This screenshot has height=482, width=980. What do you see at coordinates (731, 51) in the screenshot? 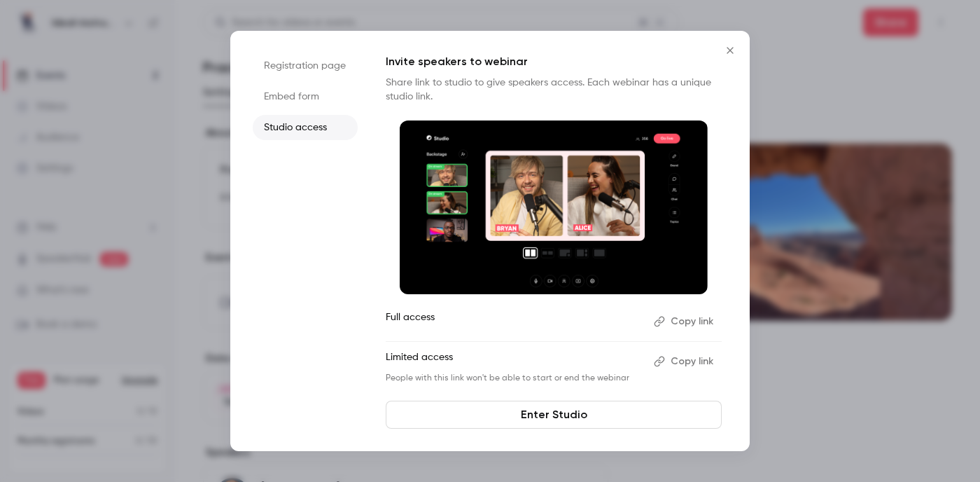
I see `button: Close` at bounding box center [731, 51].